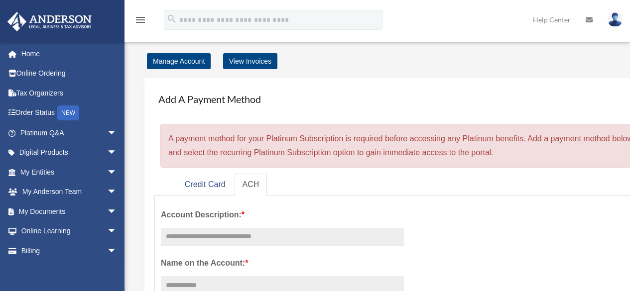  I want to click on a: Order StatusNEW, so click(69, 113).